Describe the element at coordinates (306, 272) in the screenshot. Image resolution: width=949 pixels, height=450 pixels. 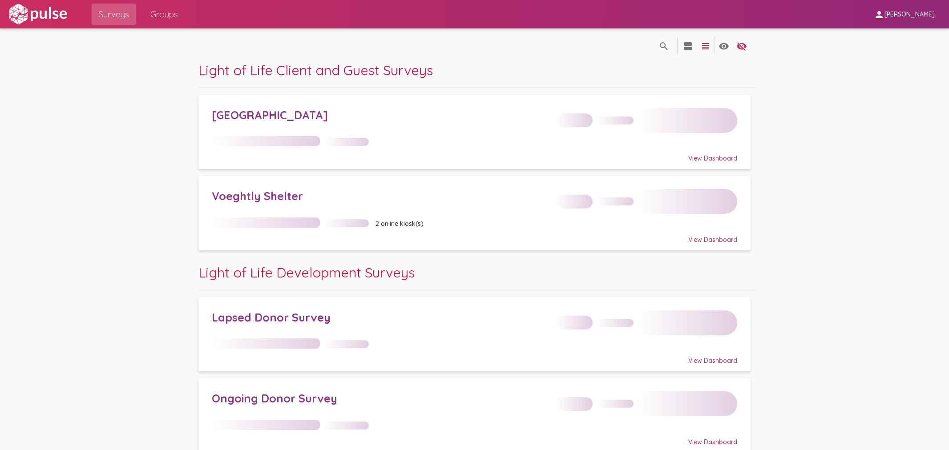
I see `span: Light of Life Development Surveys` at that location.